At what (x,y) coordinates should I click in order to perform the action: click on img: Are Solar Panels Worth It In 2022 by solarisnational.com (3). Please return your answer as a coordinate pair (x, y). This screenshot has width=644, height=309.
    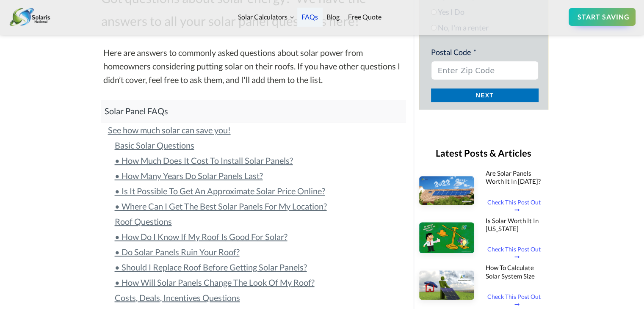
    Looking at the image, I should click on (447, 191).